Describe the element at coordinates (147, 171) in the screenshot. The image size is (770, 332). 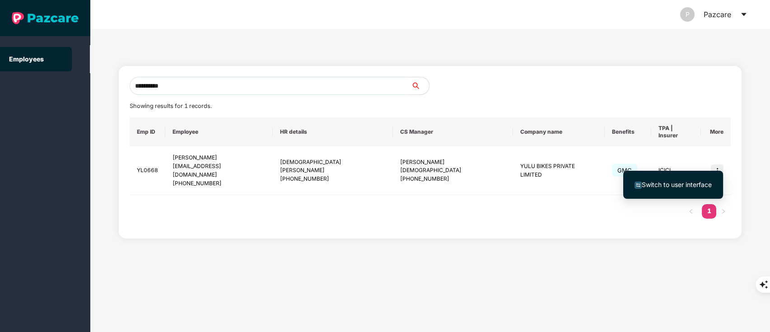
I see `td: YL0668` at that location.